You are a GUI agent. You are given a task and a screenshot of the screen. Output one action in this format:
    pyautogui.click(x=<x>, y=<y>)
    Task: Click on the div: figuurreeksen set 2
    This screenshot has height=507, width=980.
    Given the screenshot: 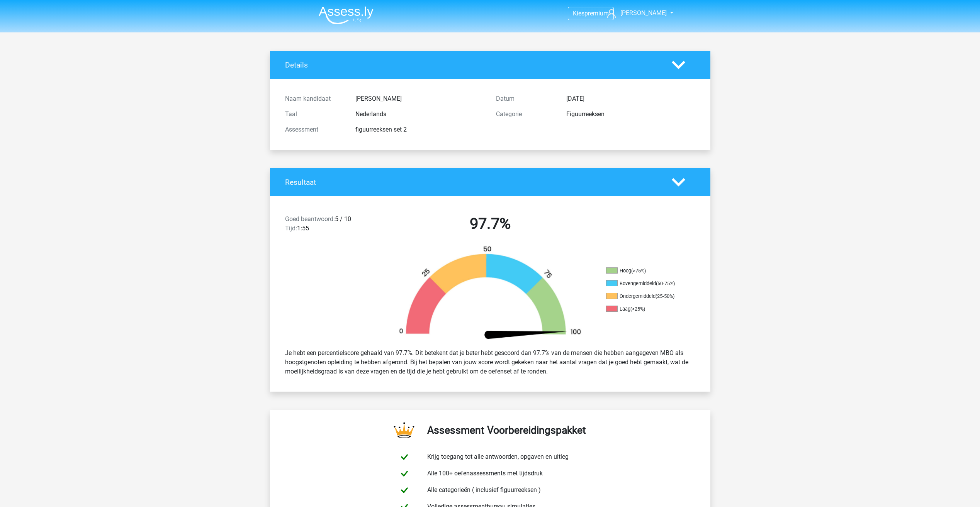 What is the action you would take?
    pyautogui.click(x=420, y=130)
    